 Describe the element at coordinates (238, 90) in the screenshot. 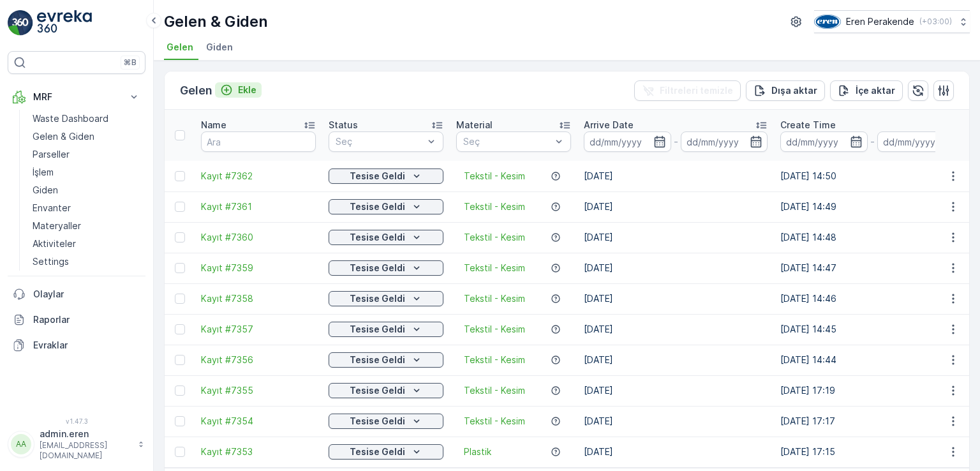

I see `button: Ekle` at that location.